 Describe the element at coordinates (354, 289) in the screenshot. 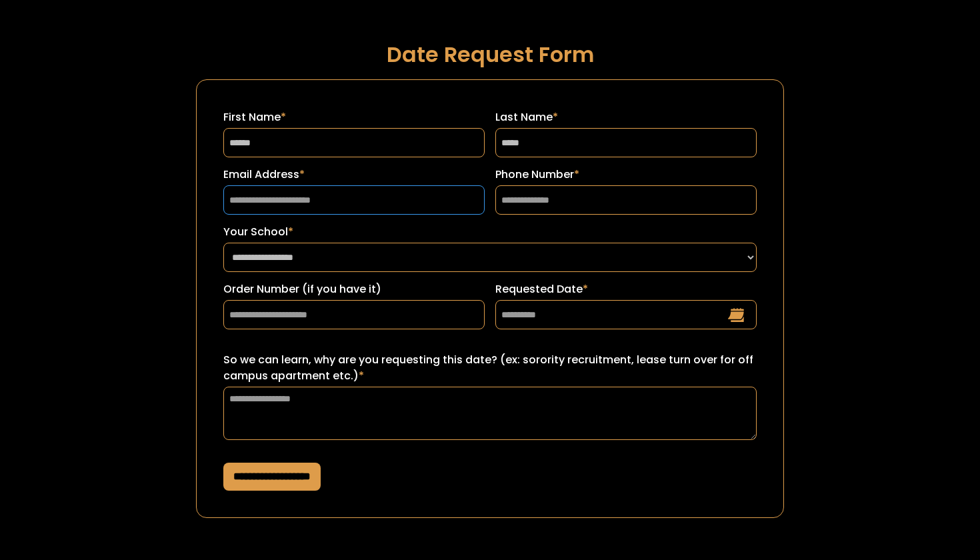

I see `label: Order Number (if you have it)` at that location.